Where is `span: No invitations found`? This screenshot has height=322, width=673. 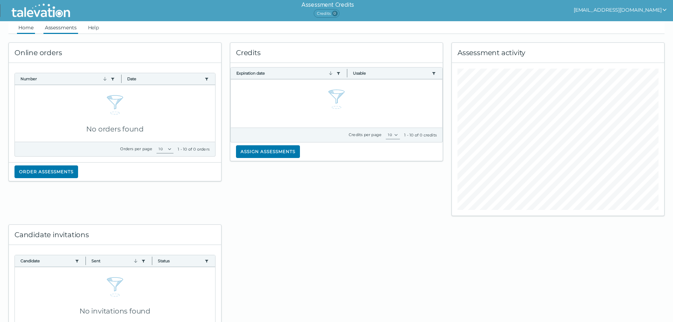
span: No invitations found is located at coordinates (115, 311).